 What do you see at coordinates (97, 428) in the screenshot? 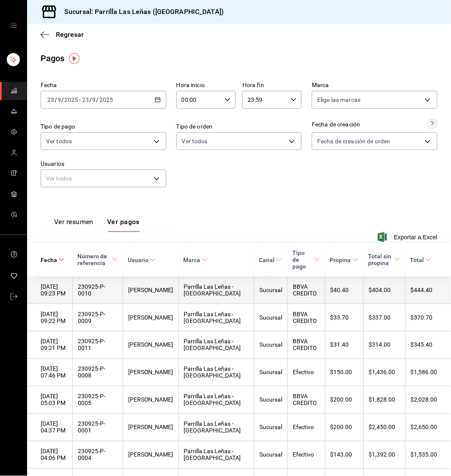
I see `div: 230925-P-0001` at bounding box center [97, 428].